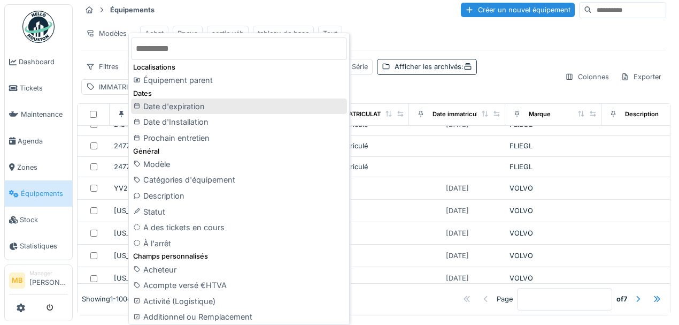 Image resolution: width=679 pixels, height=325 pixels. What do you see at coordinates (505, 298) in the screenshot?
I see `div: Page` at bounding box center [505, 298].